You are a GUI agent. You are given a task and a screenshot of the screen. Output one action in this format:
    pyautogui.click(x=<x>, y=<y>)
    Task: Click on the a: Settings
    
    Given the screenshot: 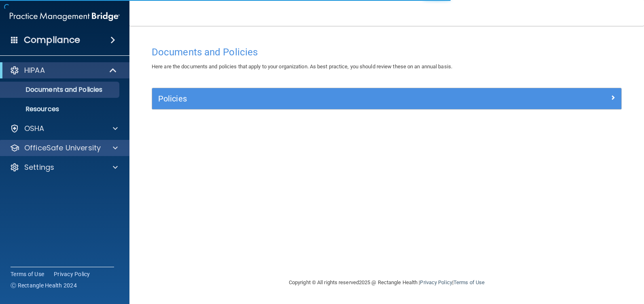 What is the action you would take?
    pyautogui.click(x=63, y=168)
    